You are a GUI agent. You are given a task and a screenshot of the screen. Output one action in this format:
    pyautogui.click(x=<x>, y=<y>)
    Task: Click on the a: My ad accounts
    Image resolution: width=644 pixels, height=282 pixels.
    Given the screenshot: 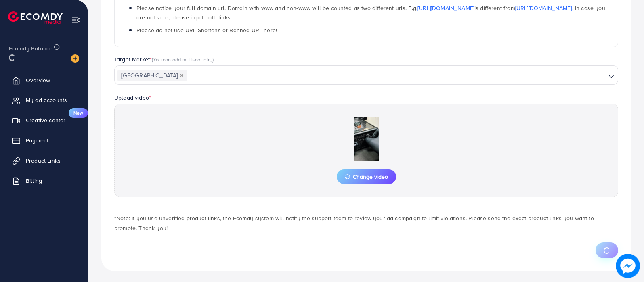 What is the action you would take?
    pyautogui.click(x=44, y=100)
    